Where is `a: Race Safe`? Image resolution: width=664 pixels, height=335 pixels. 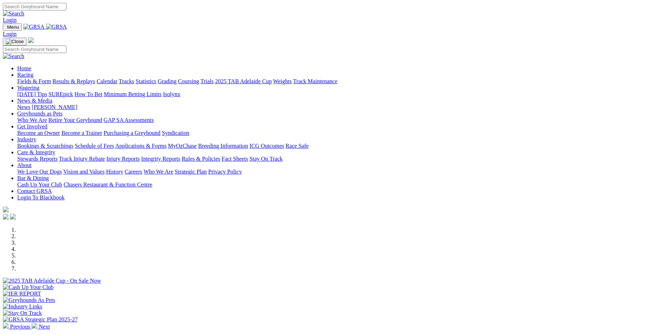 a: Race Safe is located at coordinates (297, 146).